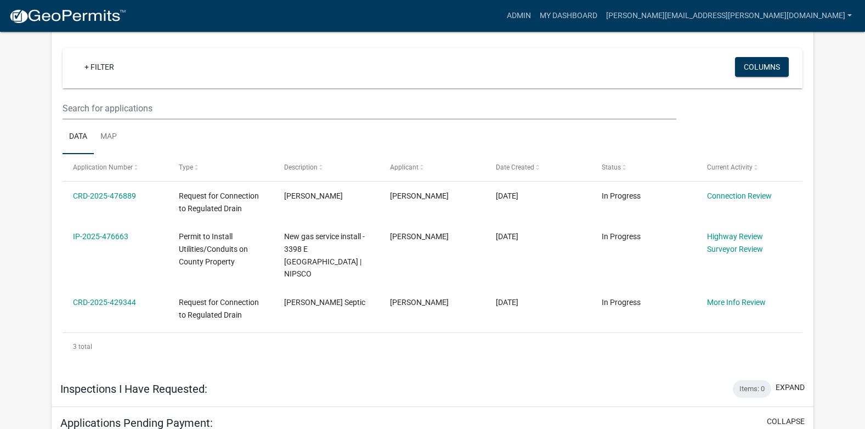  What do you see at coordinates (404, 167) in the screenshot?
I see `span: Applicant` at bounding box center [404, 167].